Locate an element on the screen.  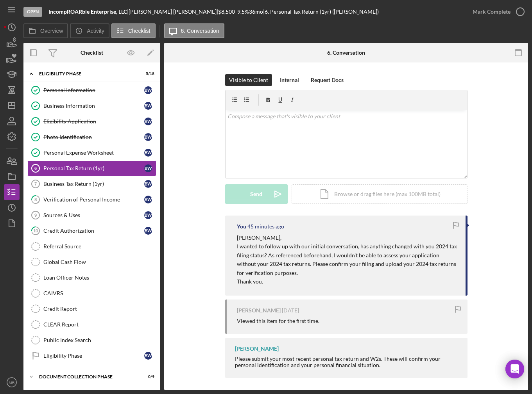
a: 8Verification of Personal IncomeBW is located at coordinates (92, 200).